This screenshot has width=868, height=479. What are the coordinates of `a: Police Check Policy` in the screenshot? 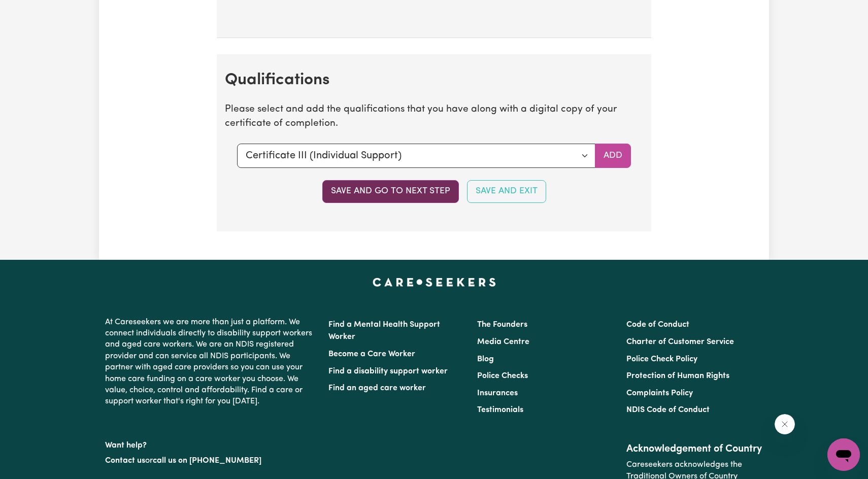 It's located at (661, 360).